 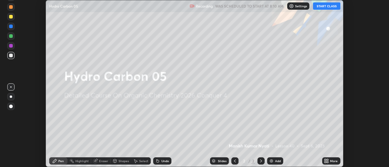 What do you see at coordinates (104, 161) in the screenshot?
I see `div: Eraser` at bounding box center [104, 161].